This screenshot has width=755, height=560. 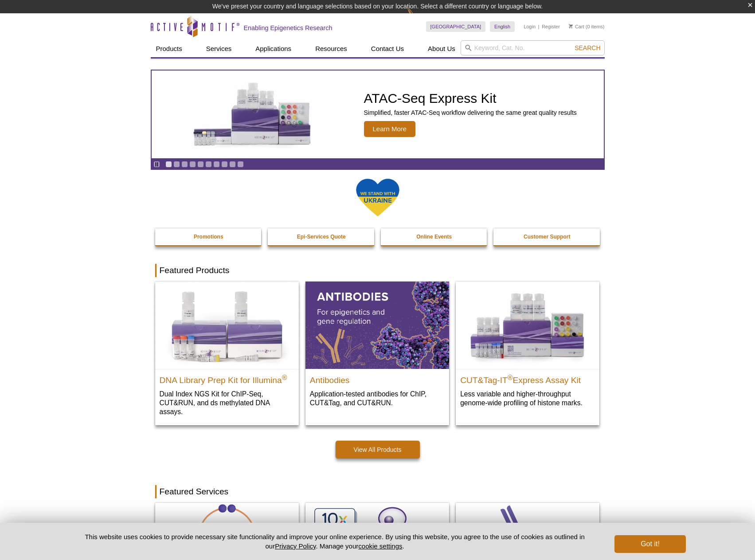 I want to click on a: Go to slide 3, so click(x=184, y=164).